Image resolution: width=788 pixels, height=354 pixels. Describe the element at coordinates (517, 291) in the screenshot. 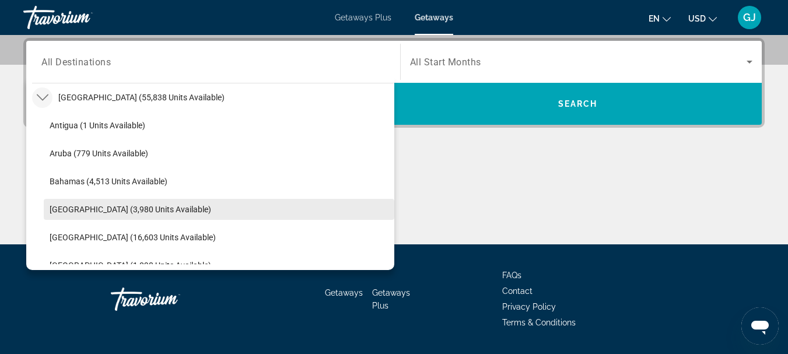

I see `span: Contact` at that location.